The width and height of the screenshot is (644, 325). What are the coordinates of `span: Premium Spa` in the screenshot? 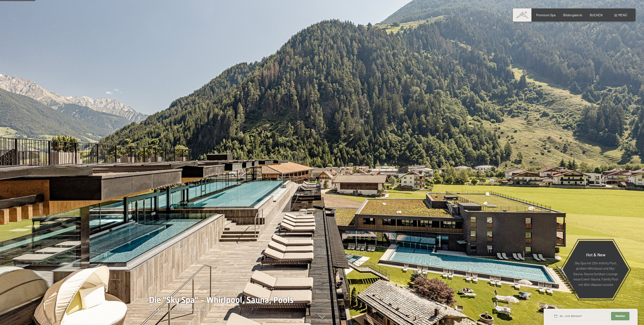 It's located at (546, 15).